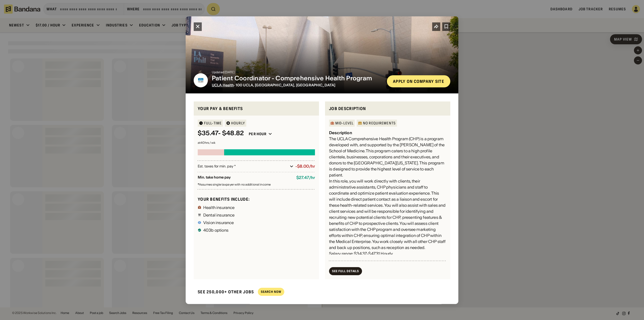 This screenshot has height=320, width=644. What do you see at coordinates (223, 292) in the screenshot?
I see `div: See 250,000+ other jobs` at bounding box center [223, 292].